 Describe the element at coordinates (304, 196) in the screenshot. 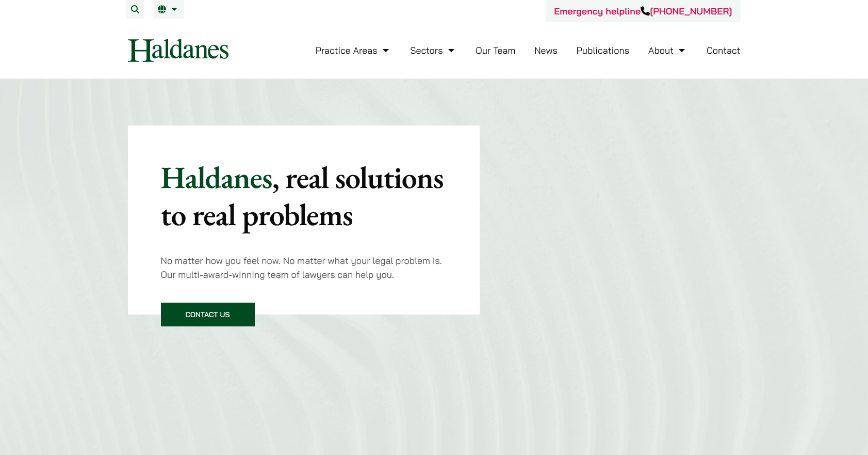

I see `p: Haldanes` at that location.